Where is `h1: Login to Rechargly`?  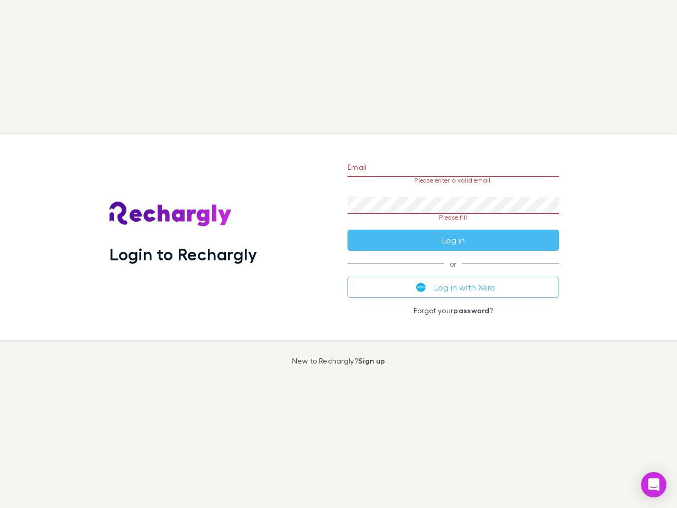
h1: Login to Rechargly is located at coordinates (183, 254).